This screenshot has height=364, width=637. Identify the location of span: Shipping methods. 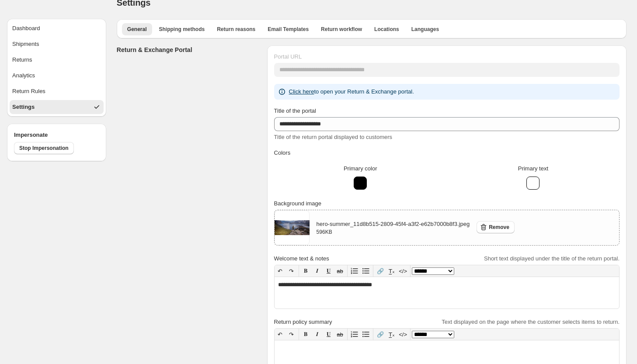
(182, 29).